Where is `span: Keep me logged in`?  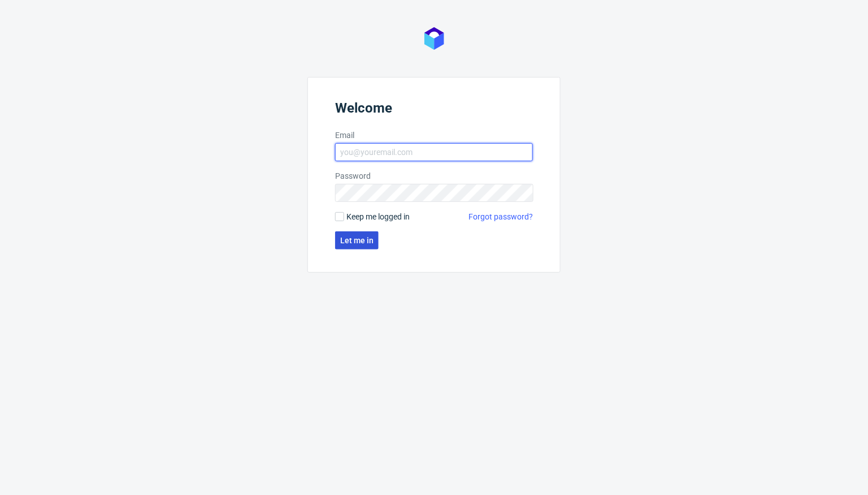 span: Keep me logged in is located at coordinates (378, 216).